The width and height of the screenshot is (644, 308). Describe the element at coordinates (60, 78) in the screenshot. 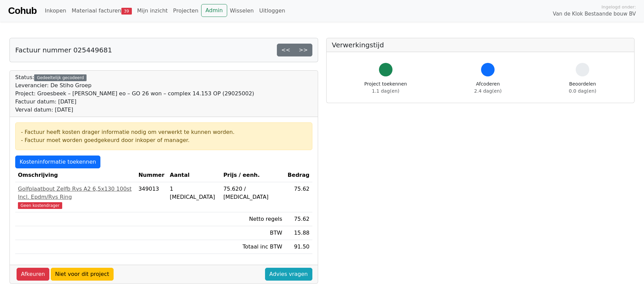

I see `div: Gedeeltelijk gecodeerd` at that location.